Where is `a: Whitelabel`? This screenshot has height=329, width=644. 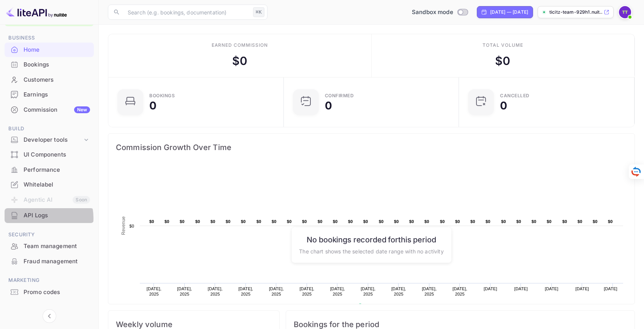
a: Whitelabel is located at coordinates (49, 184).